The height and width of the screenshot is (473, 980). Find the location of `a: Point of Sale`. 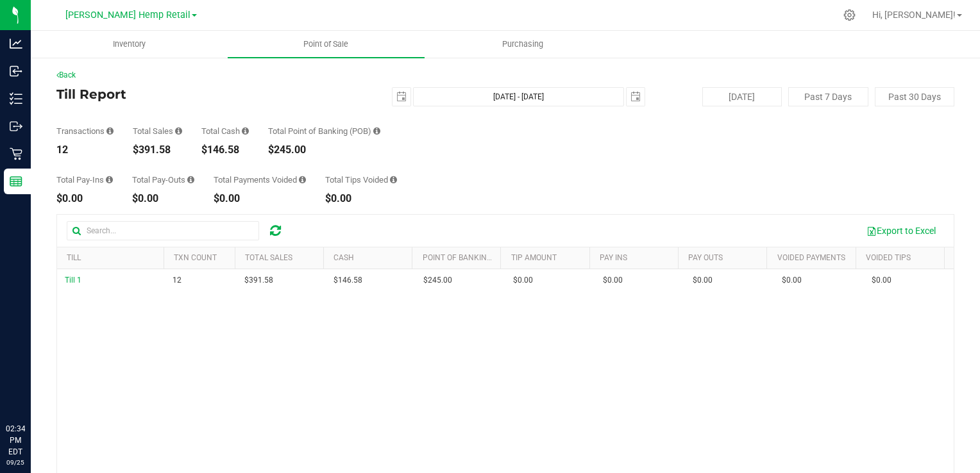

a: Point of Sale is located at coordinates (326, 44).